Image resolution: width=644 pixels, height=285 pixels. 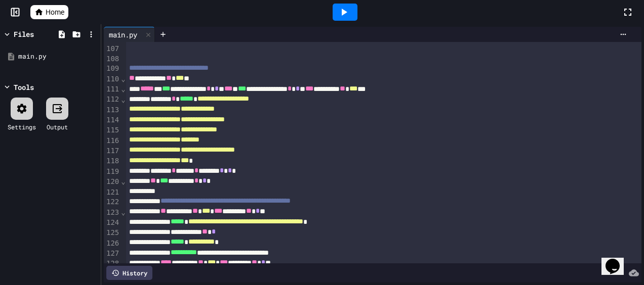 What do you see at coordinates (112, 69) in the screenshot?
I see `div: 109` at bounding box center [112, 69].